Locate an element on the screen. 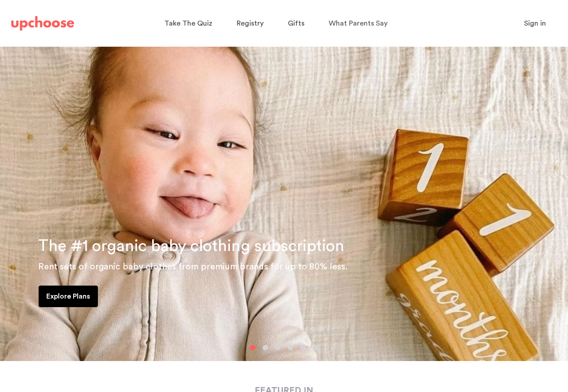  a: What Parents Say is located at coordinates (359, 23).